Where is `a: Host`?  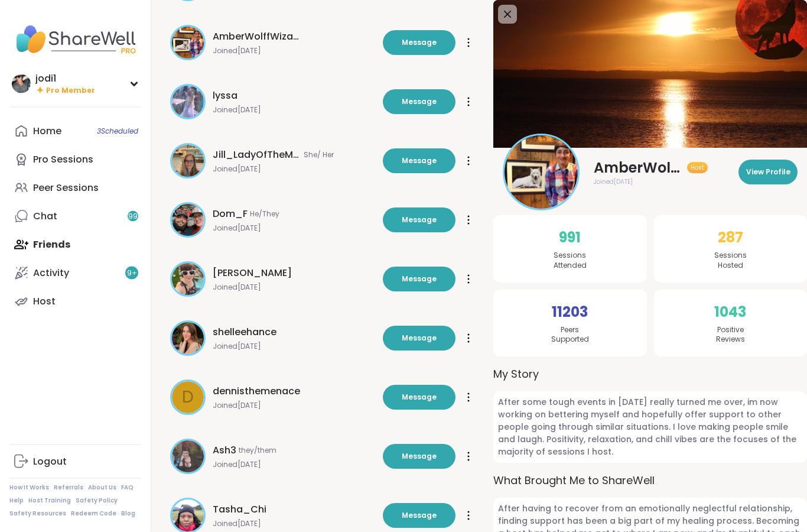 a: Host is located at coordinates (75, 301).